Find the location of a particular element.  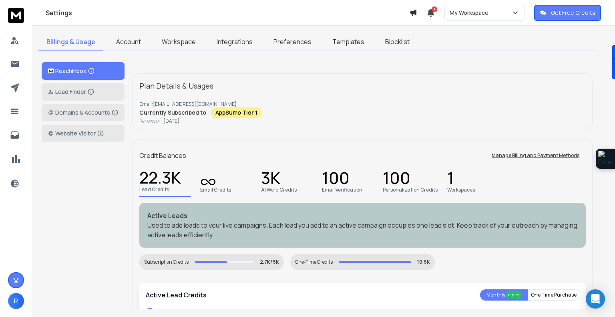

a: Preferences is located at coordinates (292, 42).